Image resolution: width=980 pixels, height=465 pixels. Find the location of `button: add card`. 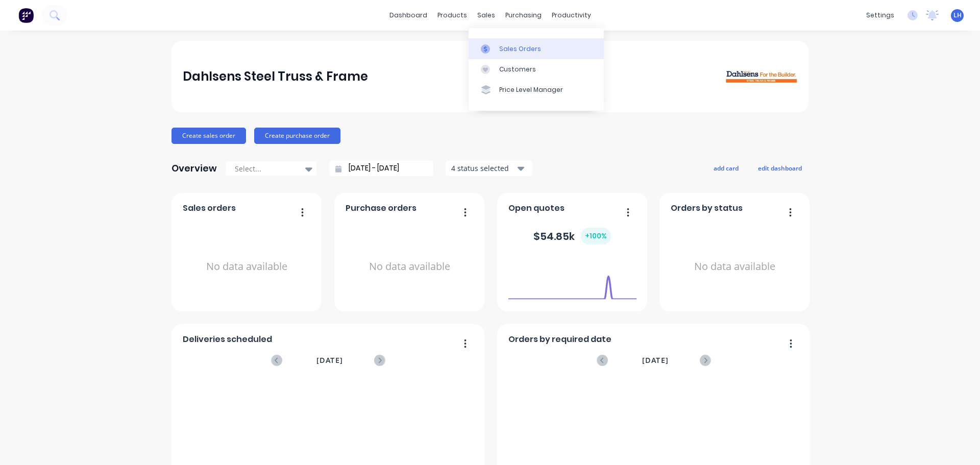

button: add card is located at coordinates (725, 168).